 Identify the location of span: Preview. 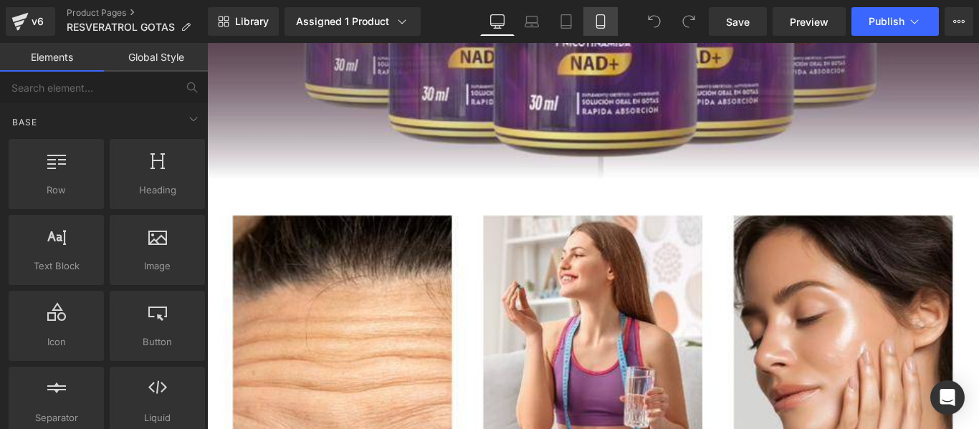
(809, 22).